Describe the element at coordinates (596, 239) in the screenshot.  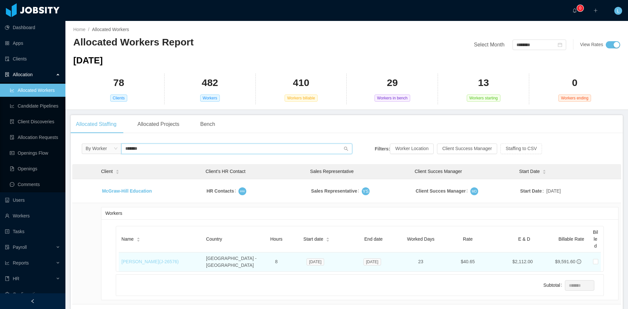
I see `span: Billed` at that location.